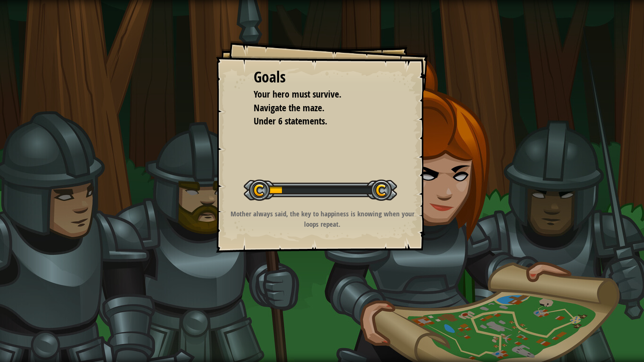 The image size is (644, 362). Describe the element at coordinates (315, 121) in the screenshot. I see `li: Under 6 statements.` at that location.